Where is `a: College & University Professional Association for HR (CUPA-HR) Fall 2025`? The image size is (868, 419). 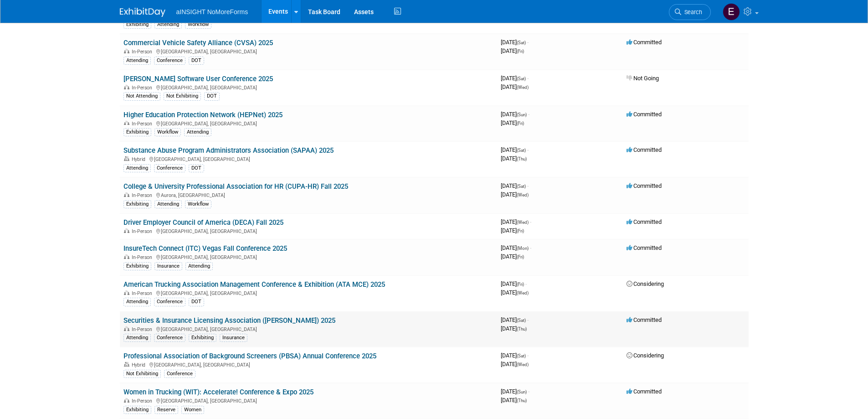 a: College & University Professional Association for HR (CUPA-HR) Fall 2025 is located at coordinates (235, 187).